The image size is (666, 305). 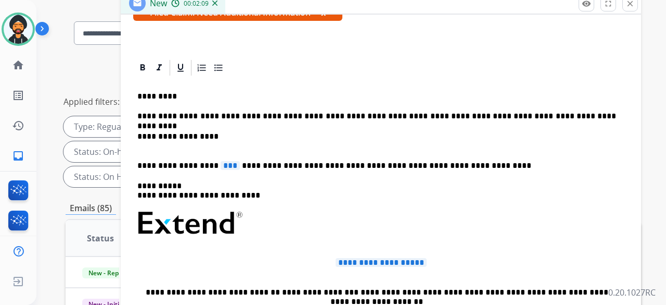 I want to click on mat-icon: history, so click(x=18, y=125).